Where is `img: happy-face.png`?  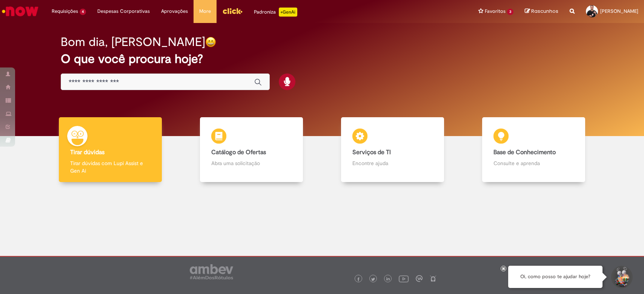 img: happy-face.png is located at coordinates (210, 42).